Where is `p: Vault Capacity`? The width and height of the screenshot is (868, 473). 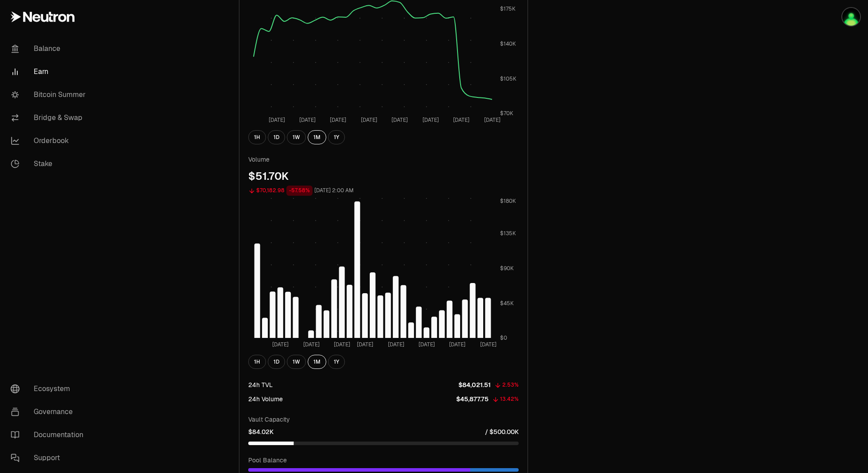 p: Vault Capacity is located at coordinates (383, 420).